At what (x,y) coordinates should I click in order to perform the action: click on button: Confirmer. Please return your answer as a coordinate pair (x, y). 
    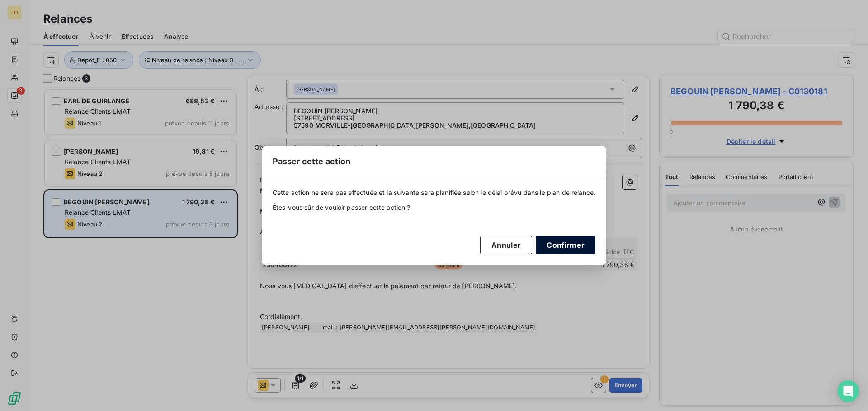
    Looking at the image, I should click on (565, 245).